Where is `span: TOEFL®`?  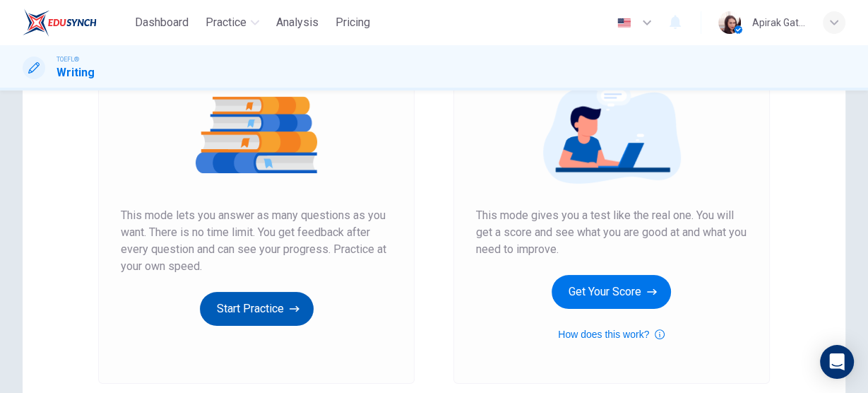 span: TOEFL® is located at coordinates (68, 59).